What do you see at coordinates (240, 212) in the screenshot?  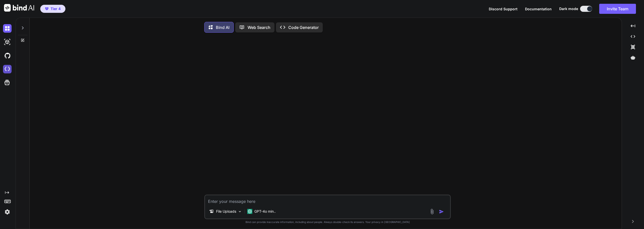 I see `img: Pick Models` at bounding box center [240, 212].